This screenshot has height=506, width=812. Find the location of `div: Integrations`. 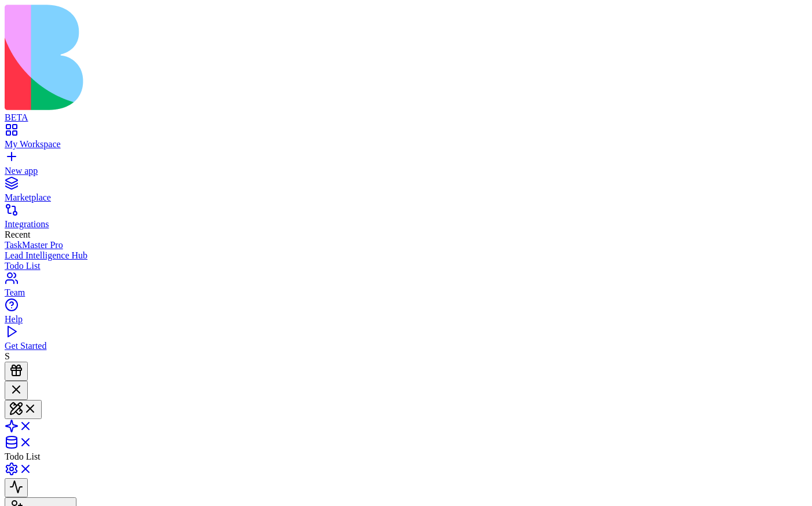

div: Integrations is located at coordinates (406, 224).